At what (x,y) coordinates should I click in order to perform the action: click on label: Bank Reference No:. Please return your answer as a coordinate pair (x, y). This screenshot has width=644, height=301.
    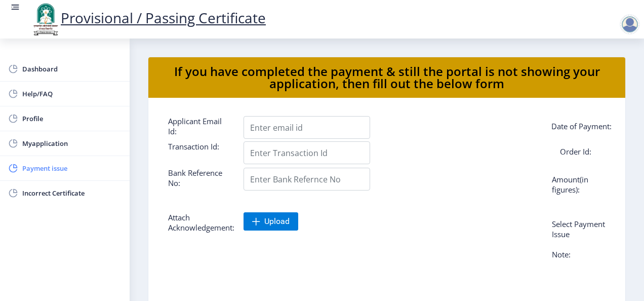
    Looking at the image, I should click on (198, 178).